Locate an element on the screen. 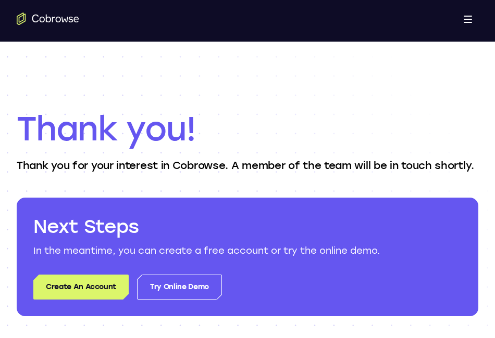 This screenshot has height=338, width=495. a: Go to the home page is located at coordinates (48, 19).